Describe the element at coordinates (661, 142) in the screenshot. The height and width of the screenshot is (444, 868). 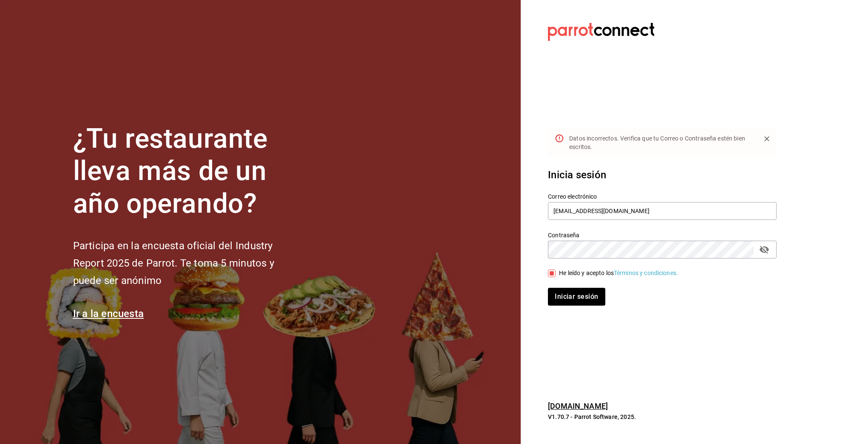
I see `div: Datos incorrectos. Verifica que tu Correo o Contraseña estén bien escritos.` at that location.